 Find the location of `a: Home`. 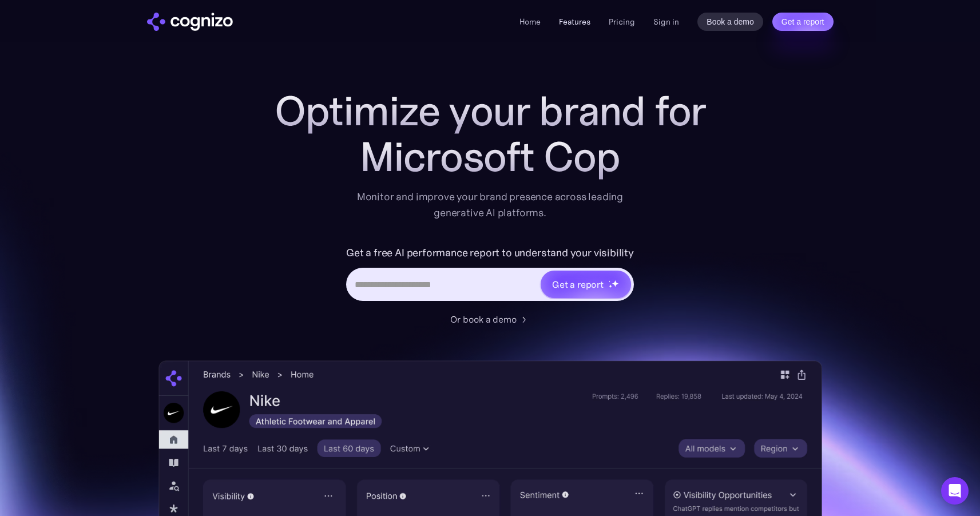

a: Home is located at coordinates (529, 22).